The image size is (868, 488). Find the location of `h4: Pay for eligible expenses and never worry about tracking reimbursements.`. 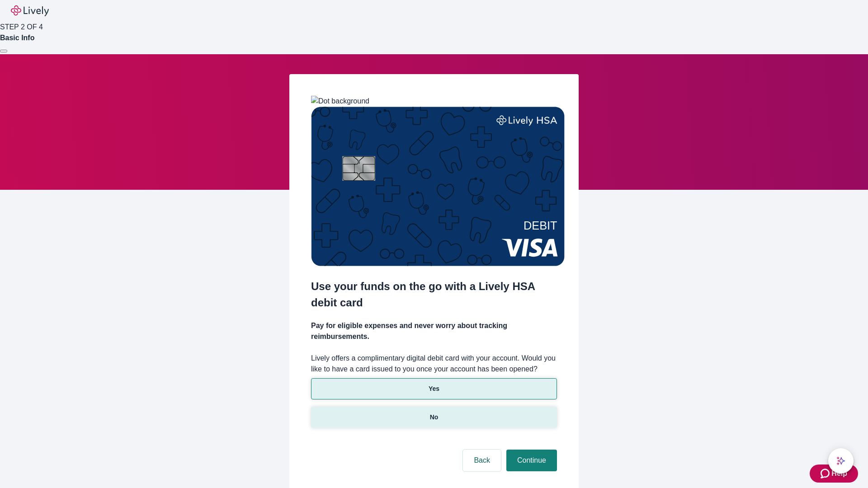

h4: Pay for eligible expenses and never worry about tracking reimbursements. is located at coordinates (434, 331).